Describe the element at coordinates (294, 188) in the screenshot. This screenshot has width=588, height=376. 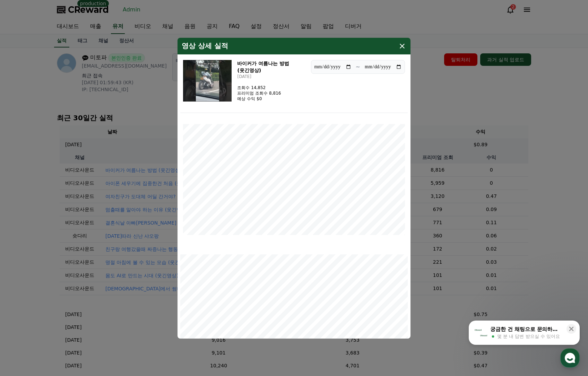
I see `div: modal` at that location.